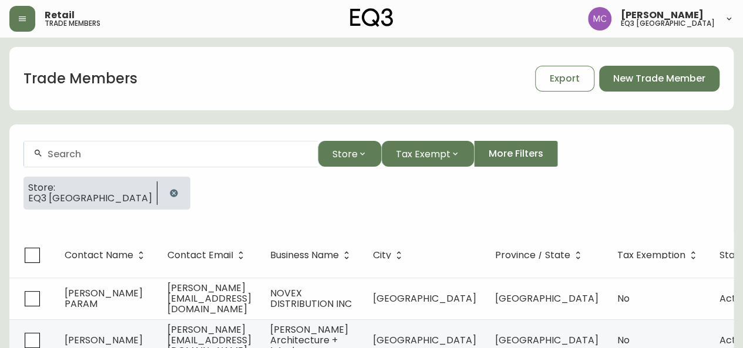 The width and height of the screenshot is (743, 348). I want to click on img: 6dbdb61c5655a9a555815750a11666cc, so click(600, 19).